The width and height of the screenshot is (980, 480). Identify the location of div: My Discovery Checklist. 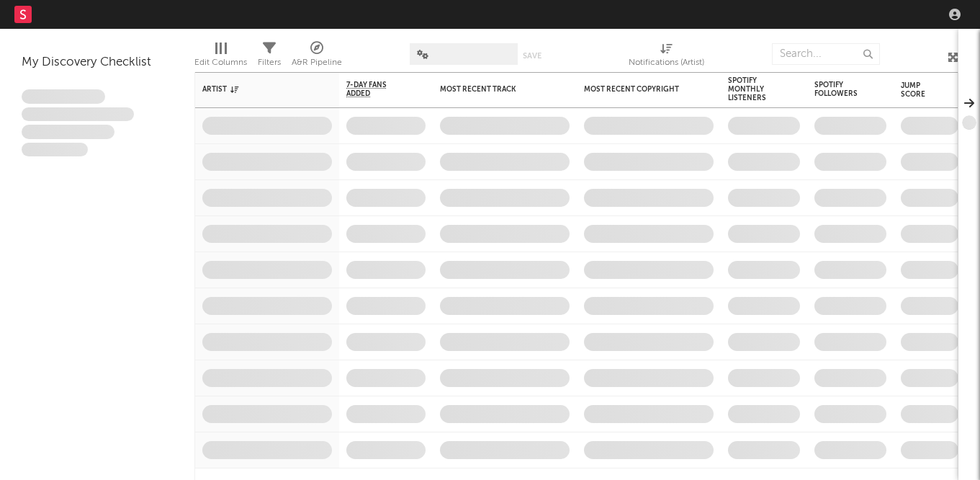
(97, 63).